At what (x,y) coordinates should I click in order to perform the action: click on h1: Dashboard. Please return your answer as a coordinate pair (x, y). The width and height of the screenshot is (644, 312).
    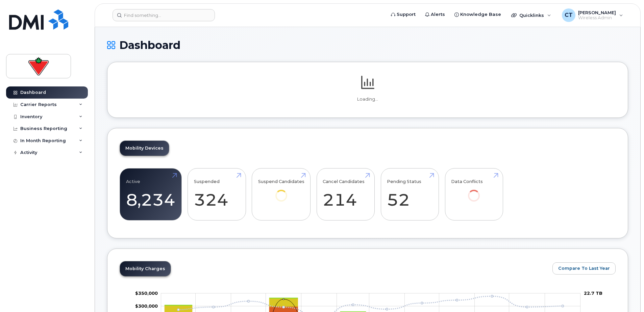
    Looking at the image, I should click on (368, 45).